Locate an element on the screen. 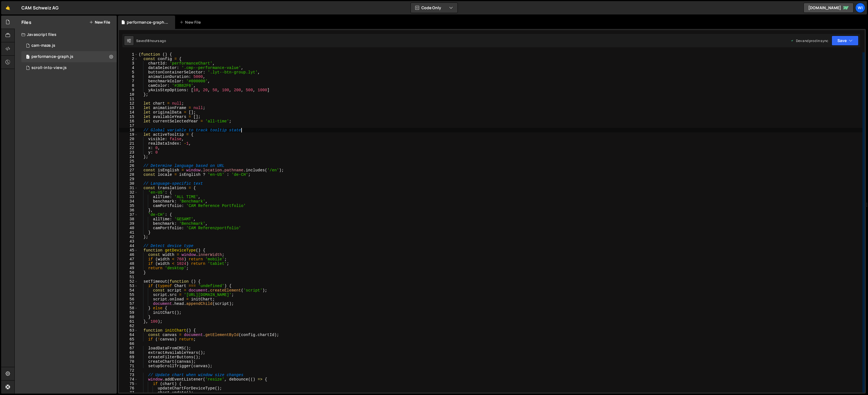 Image resolution: width=868 pixels, height=395 pixels. div: 51 is located at coordinates (128, 277).